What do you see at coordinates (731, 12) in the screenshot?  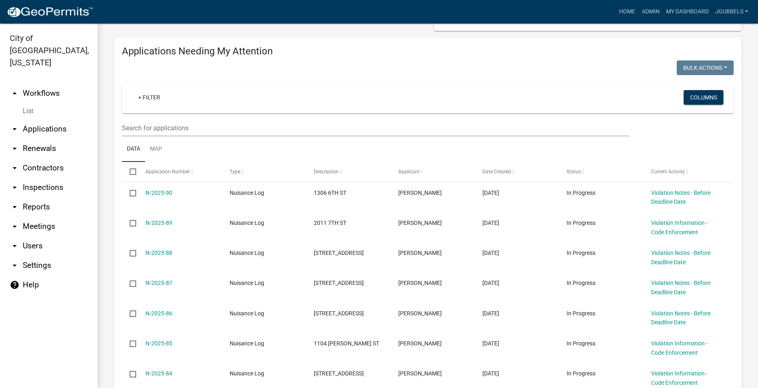 I see `a: jgubbels` at bounding box center [731, 12].